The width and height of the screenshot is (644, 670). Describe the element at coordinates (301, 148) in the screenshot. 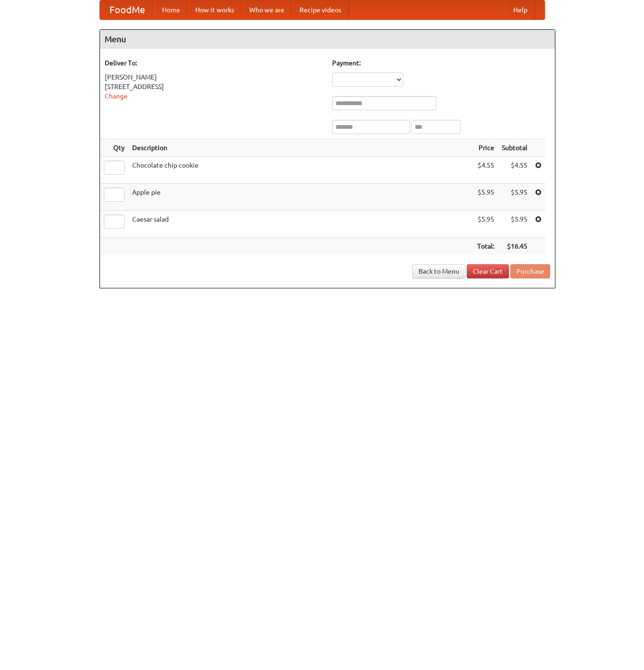

I see `th: Description` at that location.